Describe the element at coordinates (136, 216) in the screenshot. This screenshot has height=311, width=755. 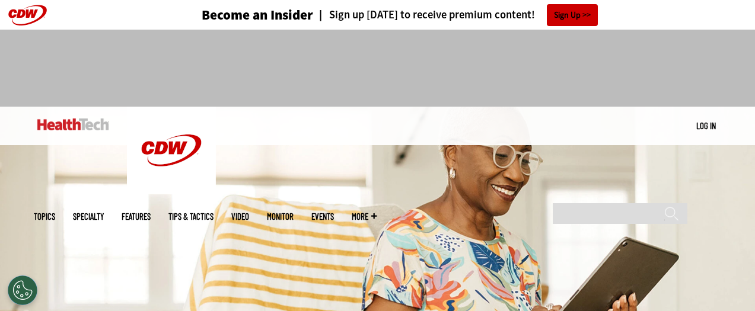
I see `a: Features` at that location.